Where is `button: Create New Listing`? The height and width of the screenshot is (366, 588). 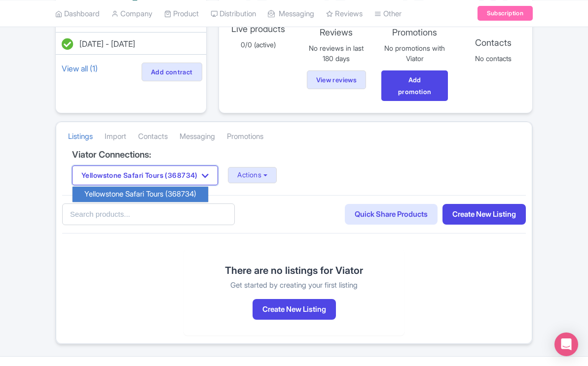 button: Create New Listing is located at coordinates (294, 309).